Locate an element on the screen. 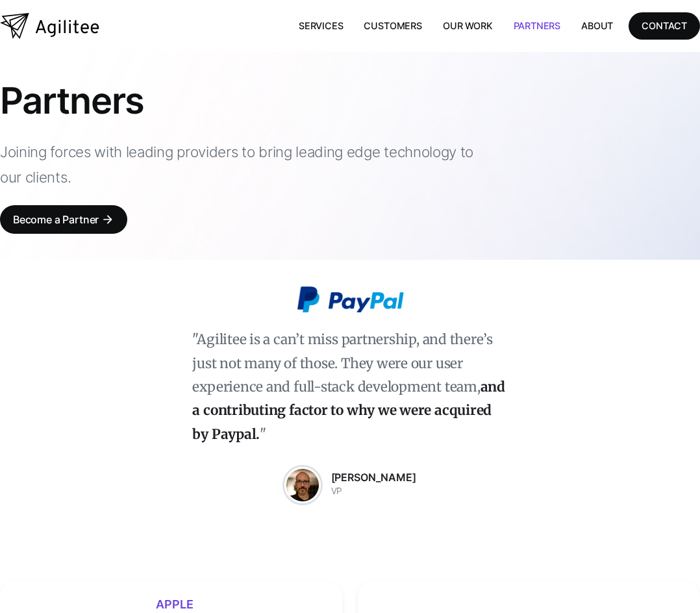 The width and height of the screenshot is (700, 613). strong: and a contributing factor to why we were acquired by Paypal. is located at coordinates (349, 411).